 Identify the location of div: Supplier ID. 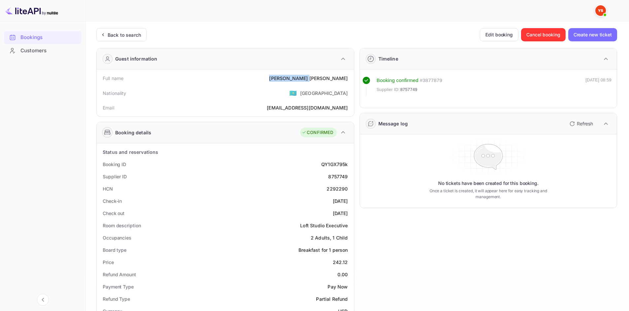
(115, 176).